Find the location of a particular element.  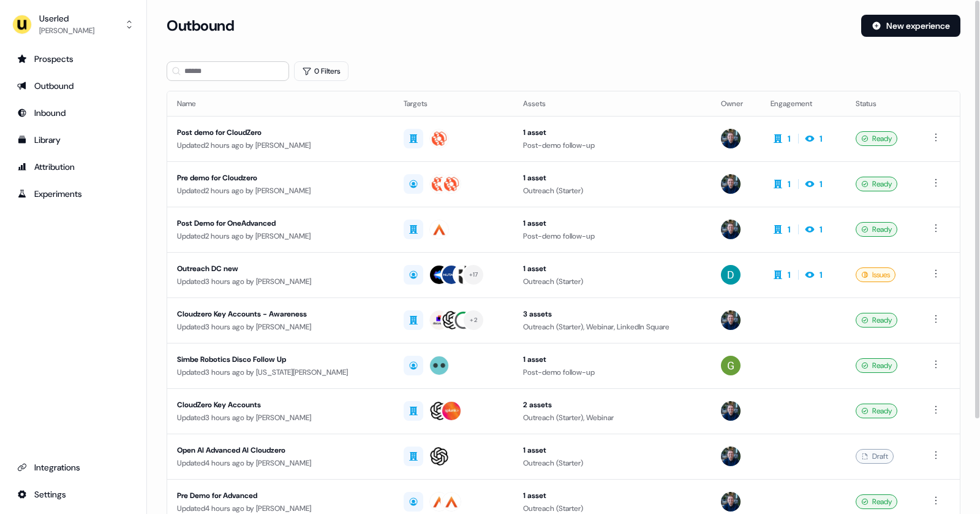

a: Go to experiments is located at coordinates (73, 194).